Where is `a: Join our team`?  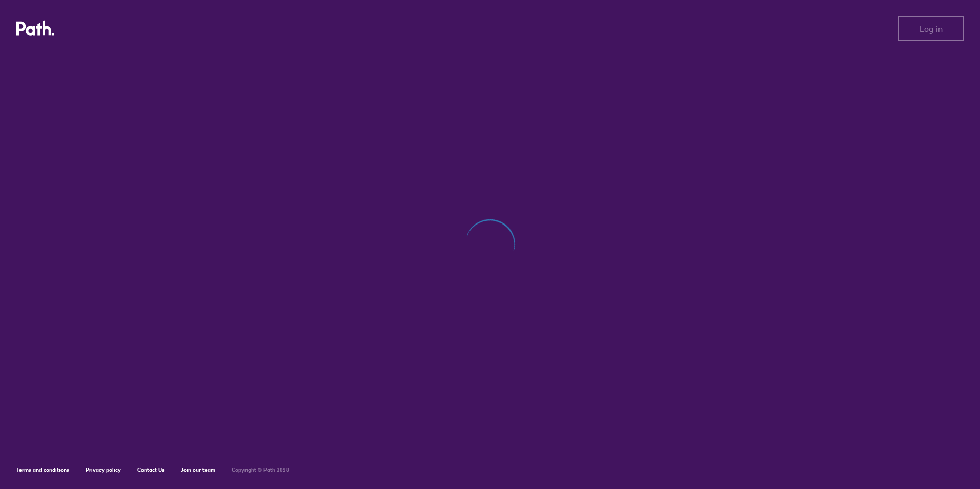
a: Join our team is located at coordinates (198, 470).